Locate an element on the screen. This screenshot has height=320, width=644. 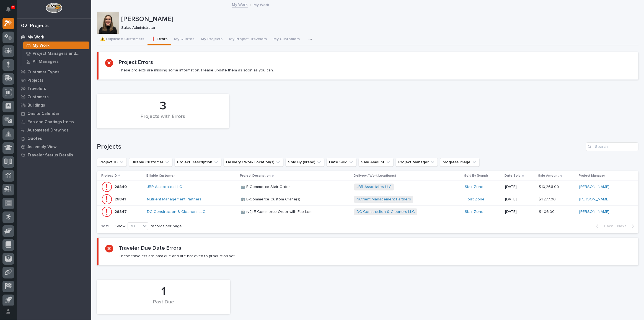
p: Sales Administrator is located at coordinates (378, 28).